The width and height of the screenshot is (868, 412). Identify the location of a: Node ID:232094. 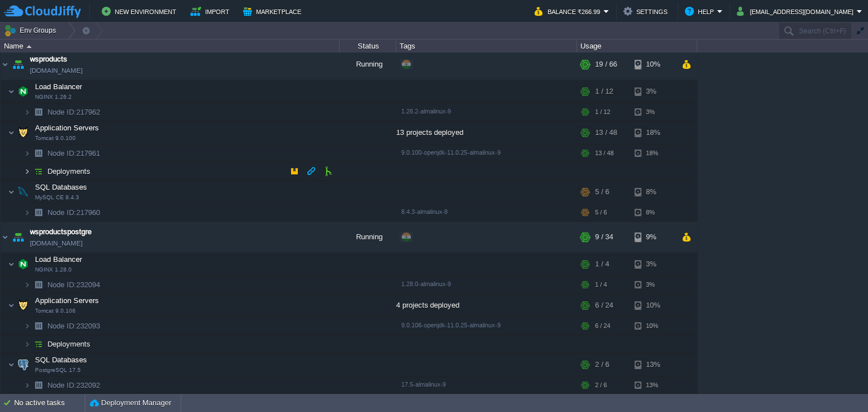
(74, 286).